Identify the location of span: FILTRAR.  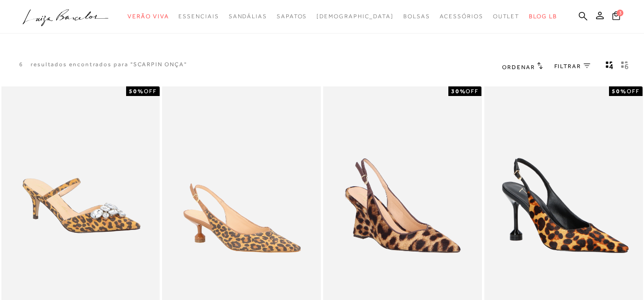
(568, 67).